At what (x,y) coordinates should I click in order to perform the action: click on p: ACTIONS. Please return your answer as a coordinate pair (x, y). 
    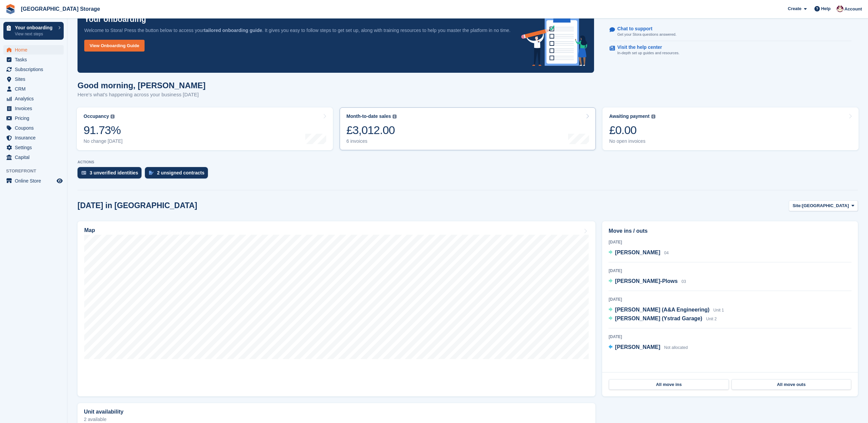
    Looking at the image, I should click on (468, 162).